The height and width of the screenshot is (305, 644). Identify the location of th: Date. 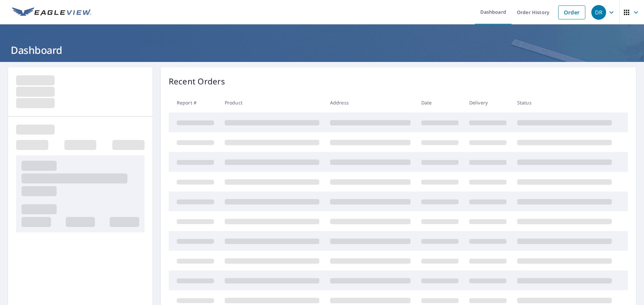
(440, 103).